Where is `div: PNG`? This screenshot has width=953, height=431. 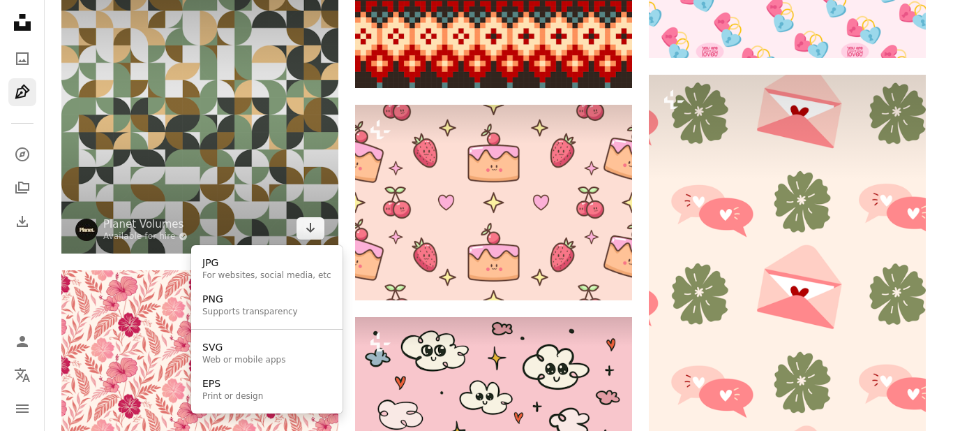
div: PNG is located at coordinates (250, 299).